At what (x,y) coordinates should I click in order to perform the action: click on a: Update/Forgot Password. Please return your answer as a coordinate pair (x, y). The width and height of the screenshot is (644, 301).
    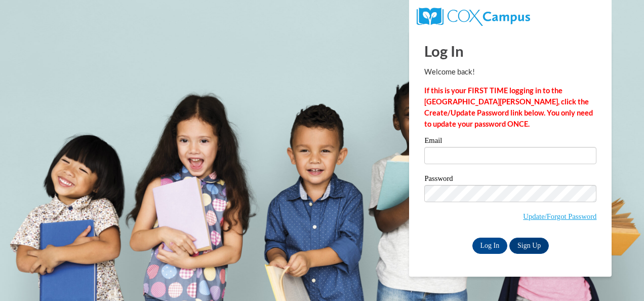
    Looking at the image, I should click on (559, 216).